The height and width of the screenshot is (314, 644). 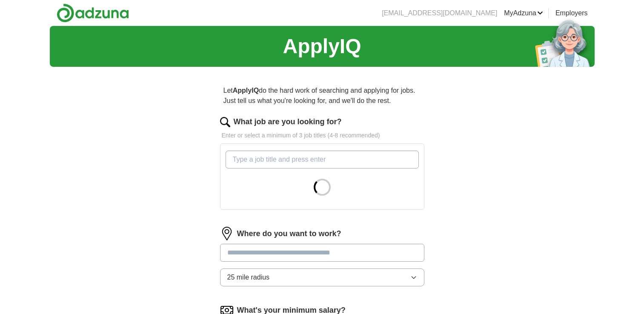 What do you see at coordinates (321, 46) in the screenshot?
I see `h1: ApplyIQ` at bounding box center [321, 46].